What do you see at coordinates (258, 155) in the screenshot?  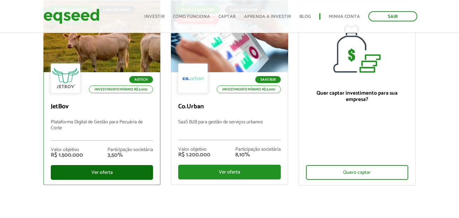 I see `div: 8,10%` at bounding box center [258, 155].